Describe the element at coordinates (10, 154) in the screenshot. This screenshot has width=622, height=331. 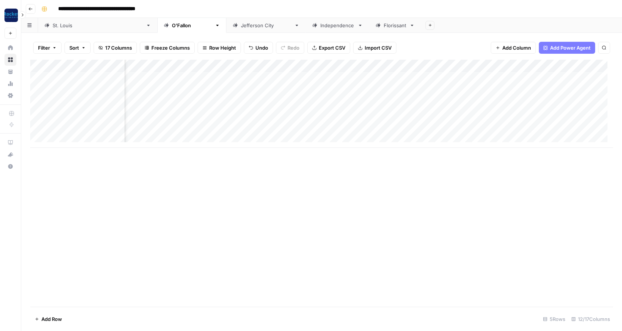
I see `button: What's new?` at that location.